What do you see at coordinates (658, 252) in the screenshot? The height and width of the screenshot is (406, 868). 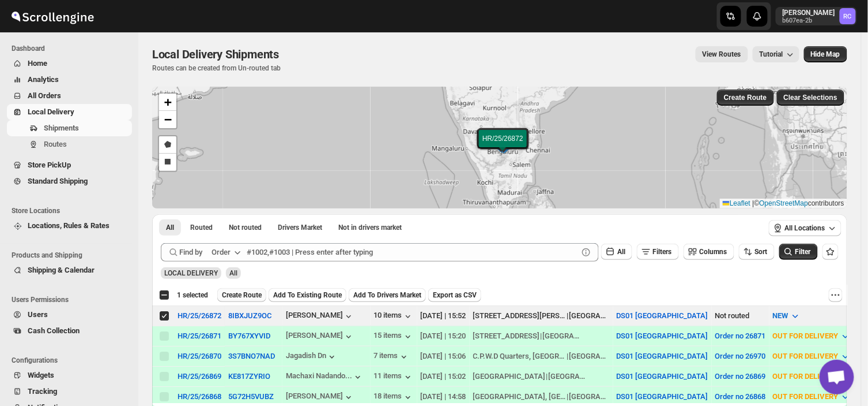 I see `button: Filters` at bounding box center [658, 252].